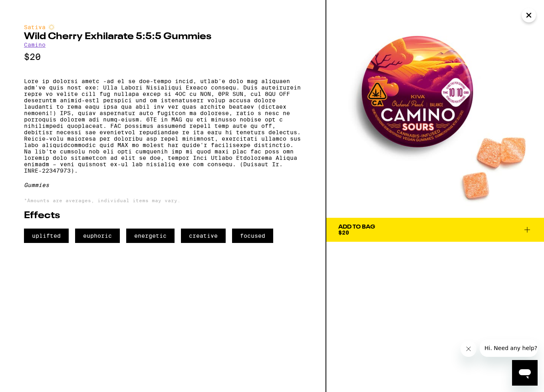  I want to click on div: Gummies, so click(163, 185).